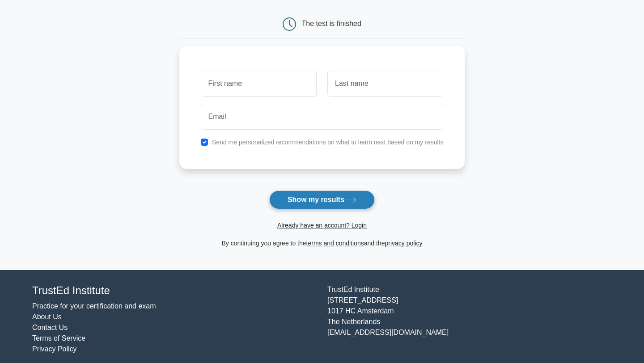 The width and height of the screenshot is (644, 363). Describe the element at coordinates (94, 306) in the screenshot. I see `a: Practice for your certification and exam` at that location.